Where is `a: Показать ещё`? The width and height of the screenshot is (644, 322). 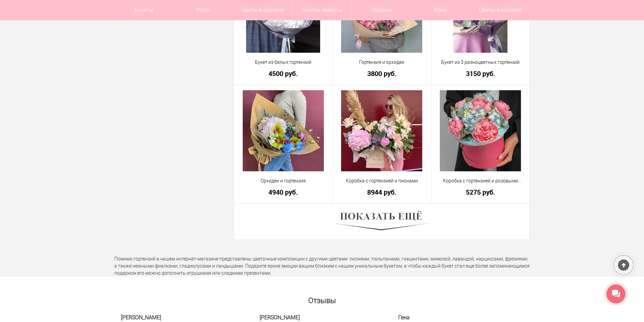 a: Показать ещё is located at coordinates (382, 221).